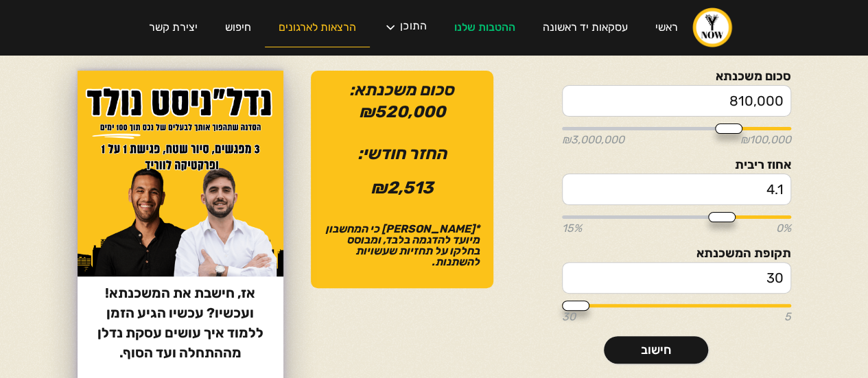  I want to click on label: תקופת המשכנתא, so click(676, 253).